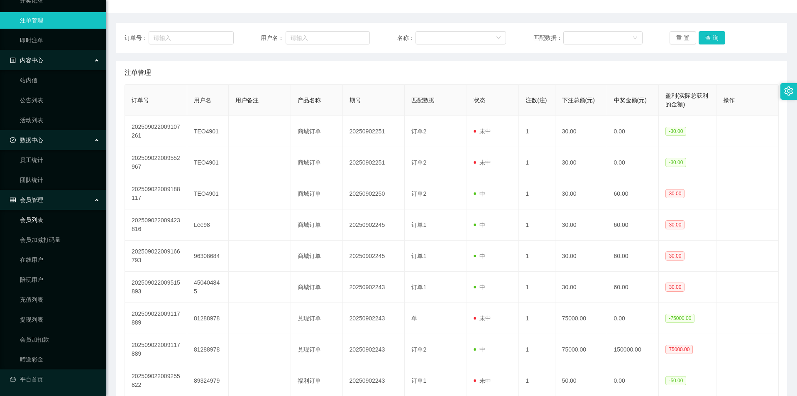 This screenshot has width=797, height=396. Describe the element at coordinates (712, 38) in the screenshot. I see `button: 查 询` at that location.